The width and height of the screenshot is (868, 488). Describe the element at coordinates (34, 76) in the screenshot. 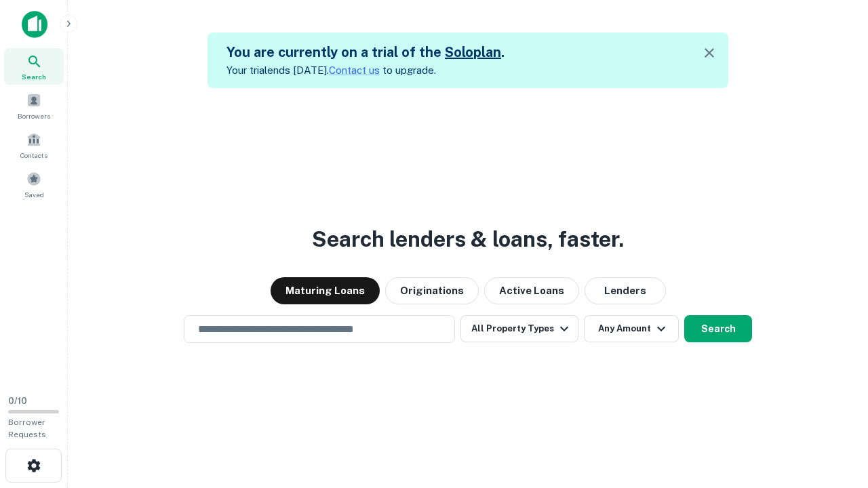

I see `span: Search` at that location.